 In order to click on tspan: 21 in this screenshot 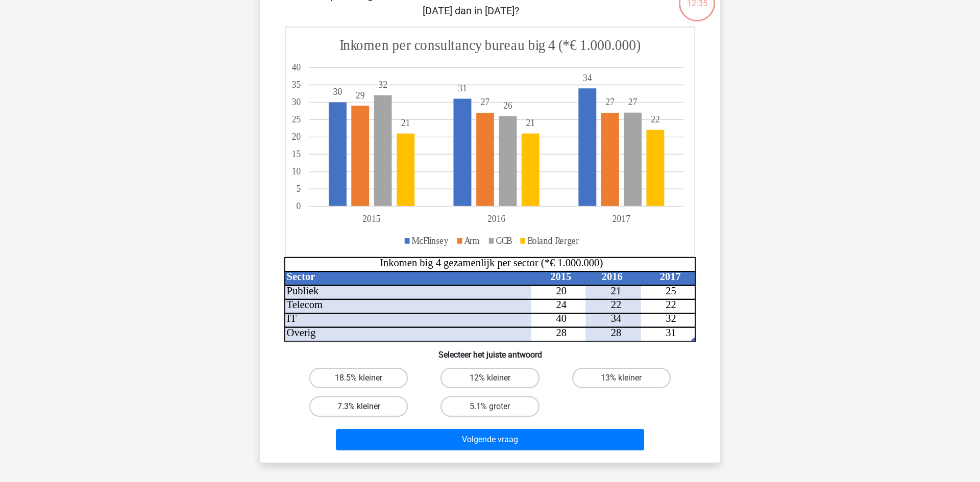, I will do `click(616, 291)`.